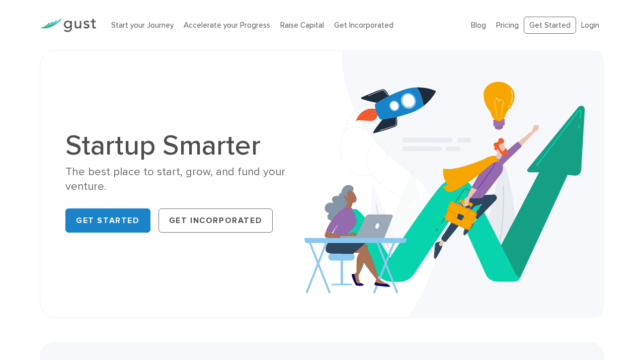 This screenshot has width=644, height=360. Describe the element at coordinates (190, 145) in the screenshot. I see `h1: Startup Smarter` at that location.